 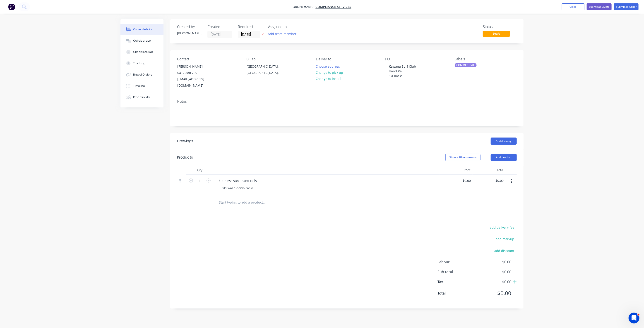 I want to click on button: Show / Hide columns, so click(x=463, y=157).